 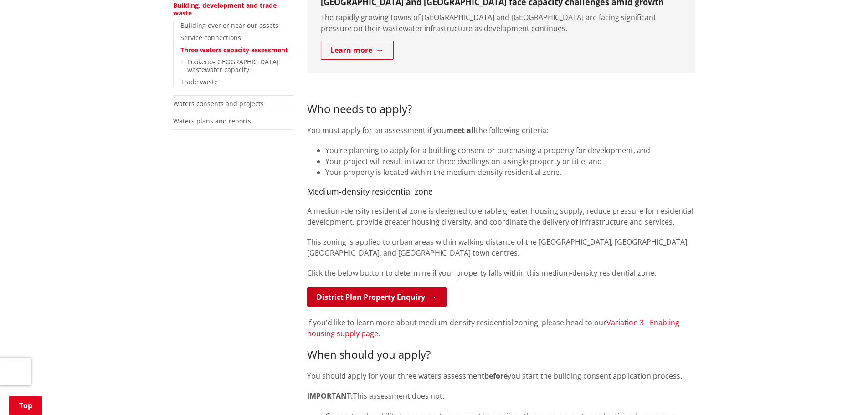 What do you see at coordinates (501, 130) in the screenshot?
I see `p: You must apply for an assessment if you the following criteria:` at bounding box center [501, 130].